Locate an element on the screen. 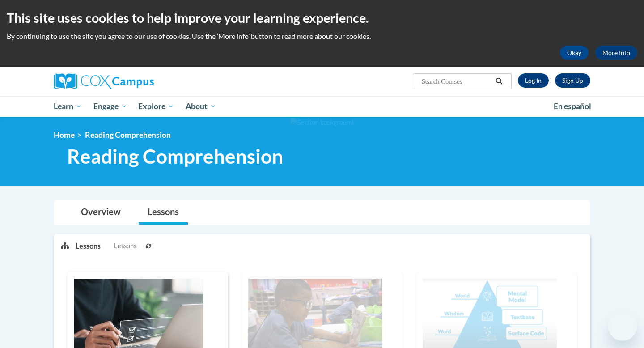 The width and height of the screenshot is (644, 348). a: Explore is located at coordinates (156, 107).